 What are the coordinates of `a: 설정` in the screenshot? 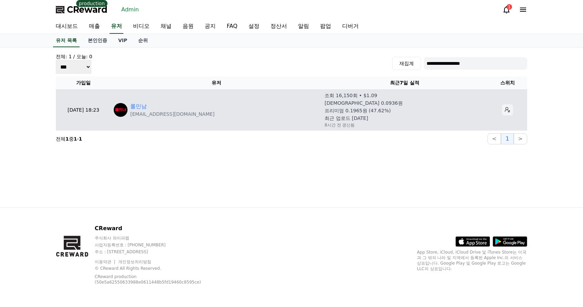 It's located at (254, 27).